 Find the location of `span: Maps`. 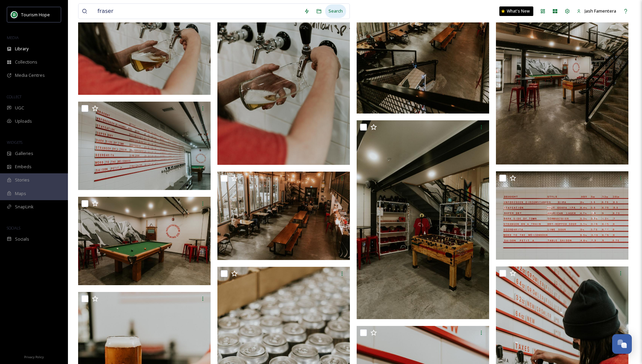

span: Maps is located at coordinates (20, 194).